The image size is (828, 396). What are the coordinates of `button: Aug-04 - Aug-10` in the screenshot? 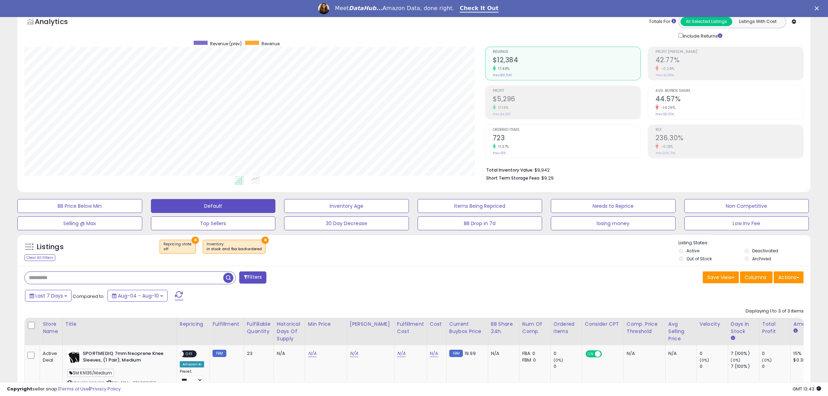 It's located at (137, 296).